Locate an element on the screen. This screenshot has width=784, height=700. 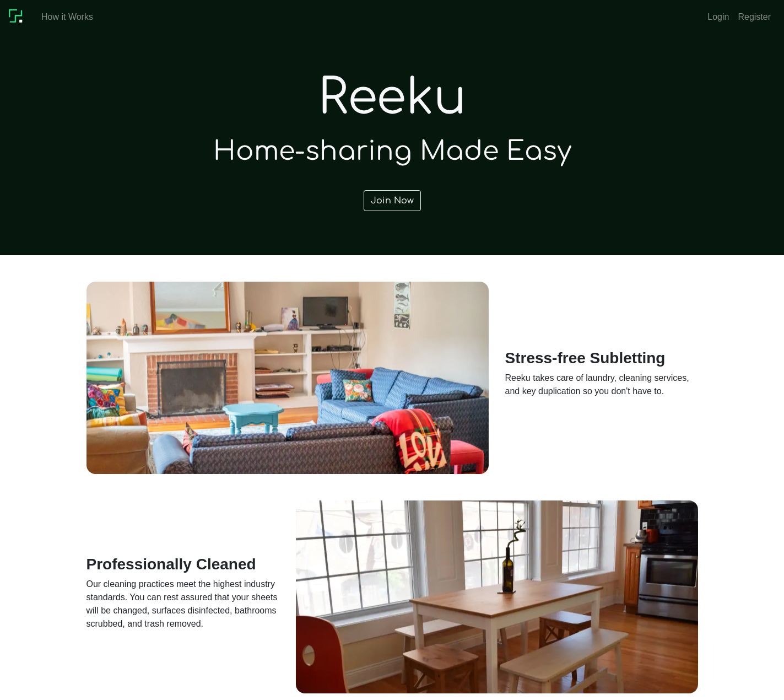
strong: Professionally Cleaned is located at coordinates (172, 564).